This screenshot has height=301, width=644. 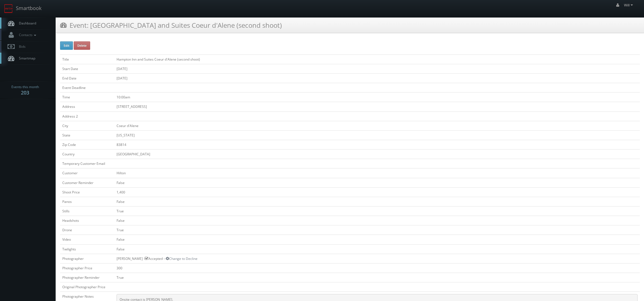 I want to click on td: Customer, so click(x=87, y=173).